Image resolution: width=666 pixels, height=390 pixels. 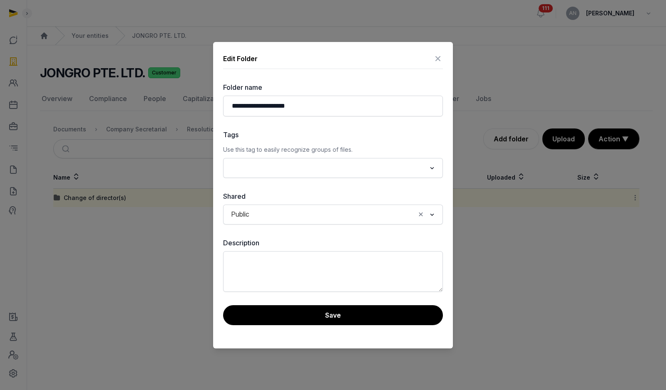 I want to click on label: Tags, so click(x=333, y=135).